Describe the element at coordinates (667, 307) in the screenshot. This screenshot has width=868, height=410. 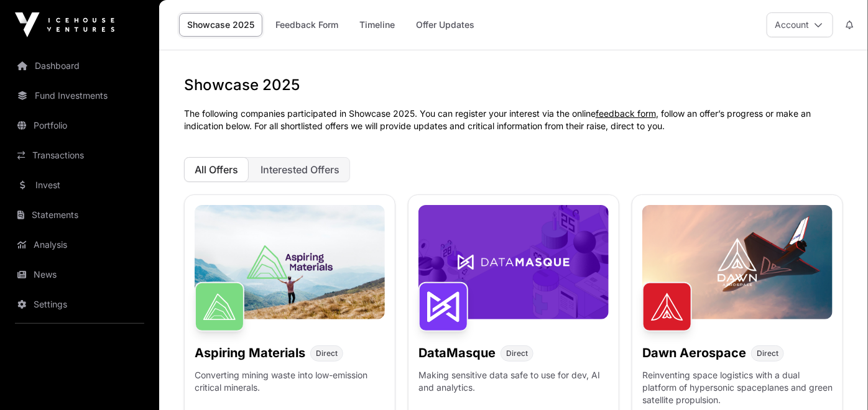
I see `img: Dawn Aerospace` at that location.